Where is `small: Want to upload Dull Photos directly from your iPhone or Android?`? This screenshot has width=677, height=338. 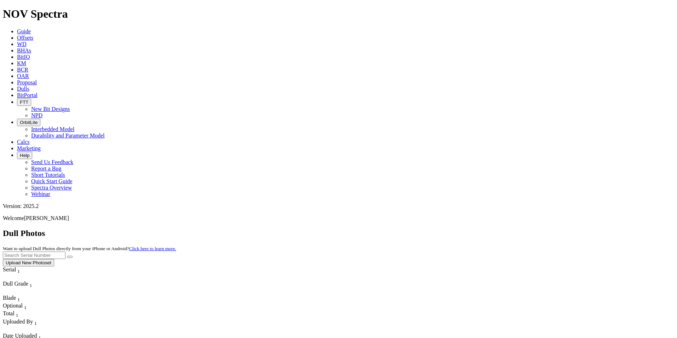 small: Want to upload Dull Photos directly from your iPhone or Android? is located at coordinates (89, 248).